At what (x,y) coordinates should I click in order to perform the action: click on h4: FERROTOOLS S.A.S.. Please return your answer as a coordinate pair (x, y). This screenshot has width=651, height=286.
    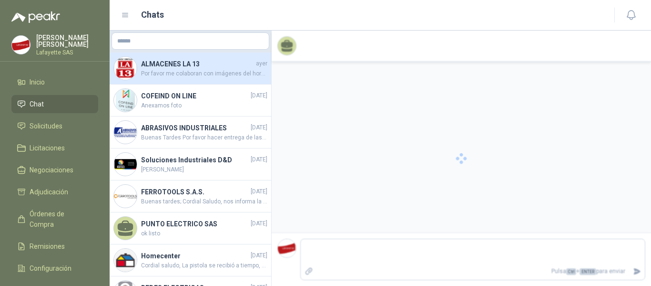
    Looking at the image, I should click on (195, 192).